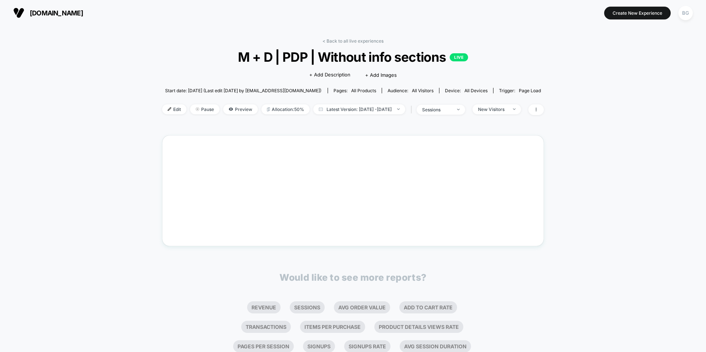 This screenshot has height=352, width=706. What do you see at coordinates (459, 57) in the screenshot?
I see `p: LIVE` at bounding box center [459, 57].